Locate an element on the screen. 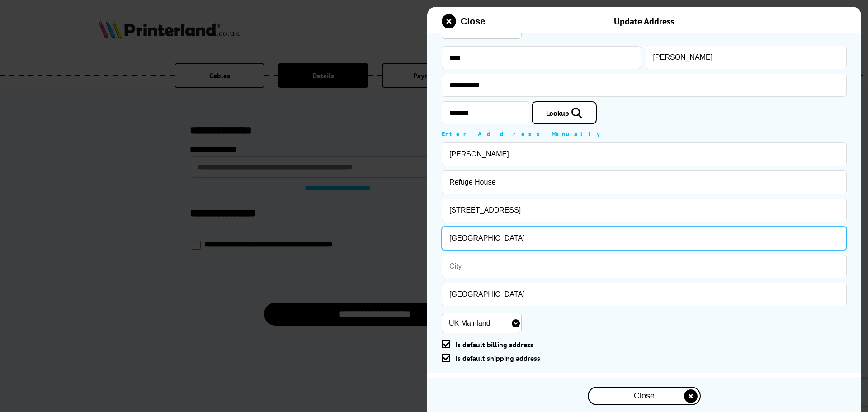 The width and height of the screenshot is (868, 412). input: Address1 is located at coordinates (644, 182).